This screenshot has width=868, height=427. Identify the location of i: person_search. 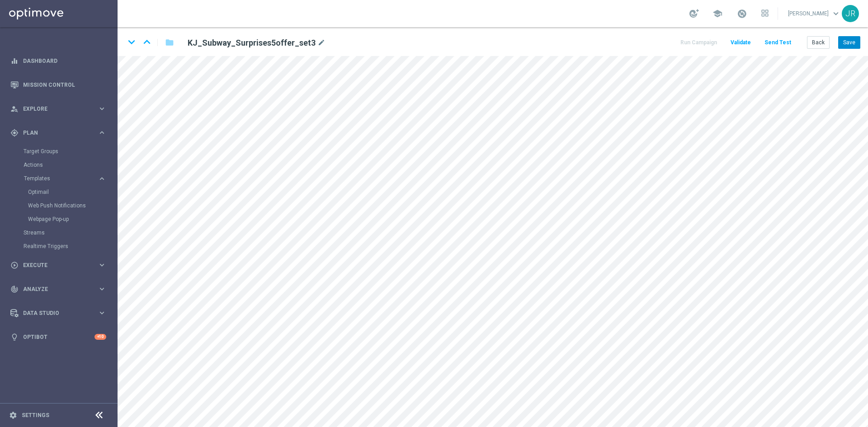
(15, 109).